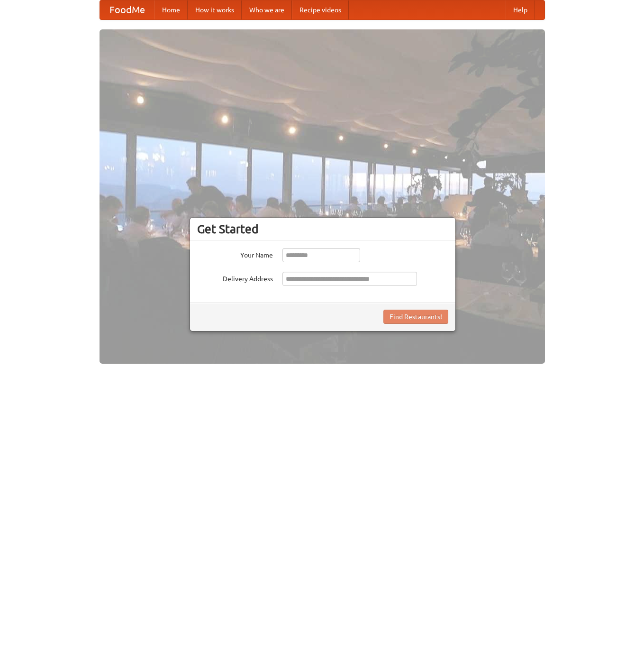  Describe the element at coordinates (416, 317) in the screenshot. I see `button: Find Restaurants!` at that location.